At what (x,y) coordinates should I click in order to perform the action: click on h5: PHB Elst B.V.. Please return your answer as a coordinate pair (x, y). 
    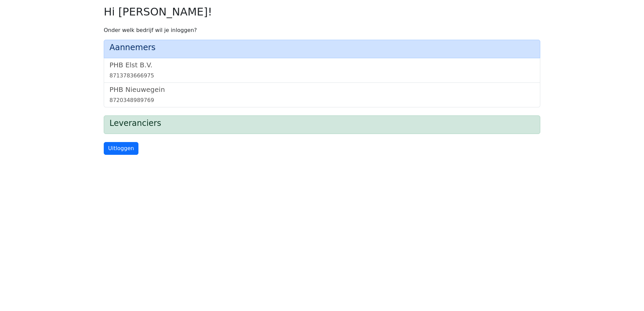
    Looking at the image, I should click on (322, 65).